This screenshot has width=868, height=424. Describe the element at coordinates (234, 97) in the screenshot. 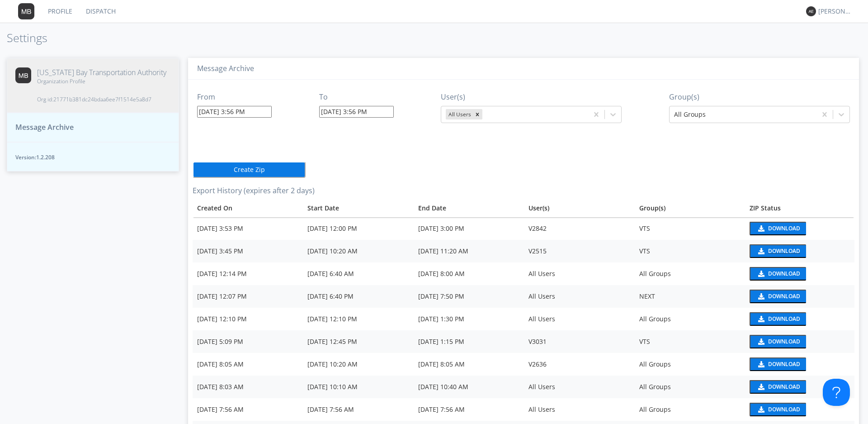

I see `h3: From` at that location.